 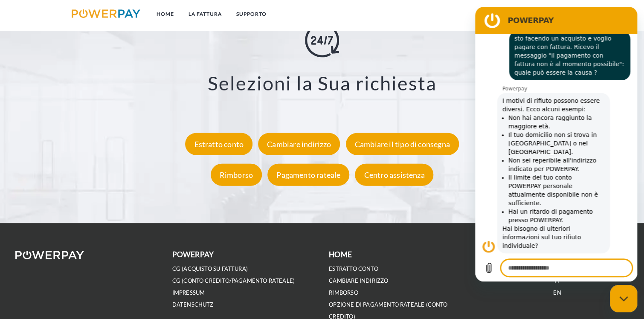 What do you see at coordinates (557, 292) in the screenshot?
I see `a: EN` at bounding box center [557, 292].